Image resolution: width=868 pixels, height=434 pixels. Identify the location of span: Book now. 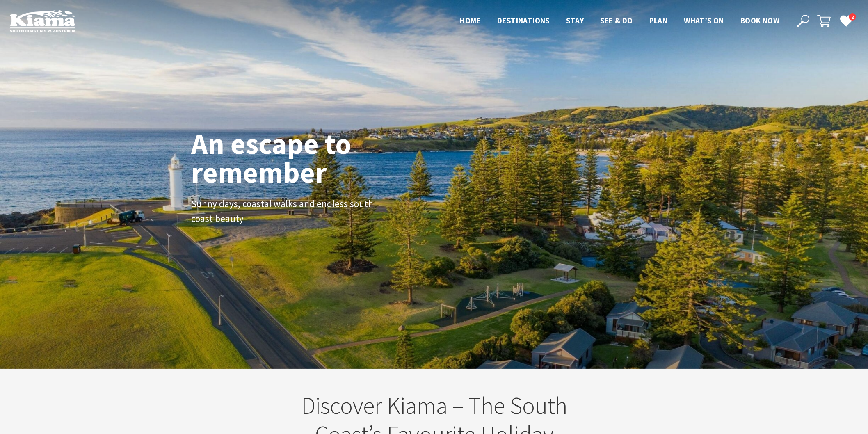
(759, 20).